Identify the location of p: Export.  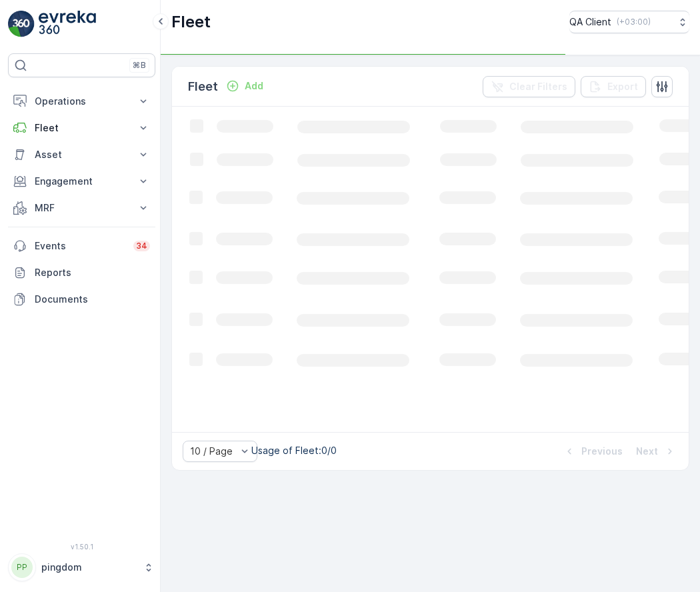
(622, 87).